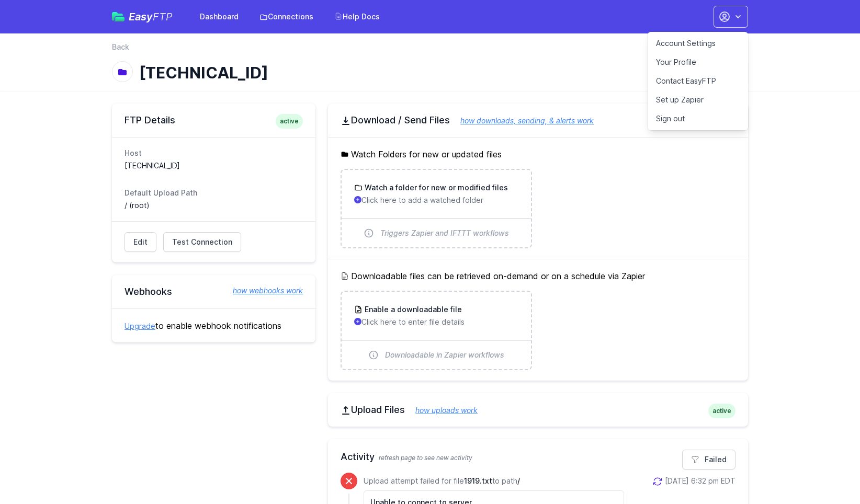 This screenshot has height=504, width=860. Describe the element at coordinates (436, 188) in the screenshot. I see `h3: Watch a folder for new or modified files` at that location.